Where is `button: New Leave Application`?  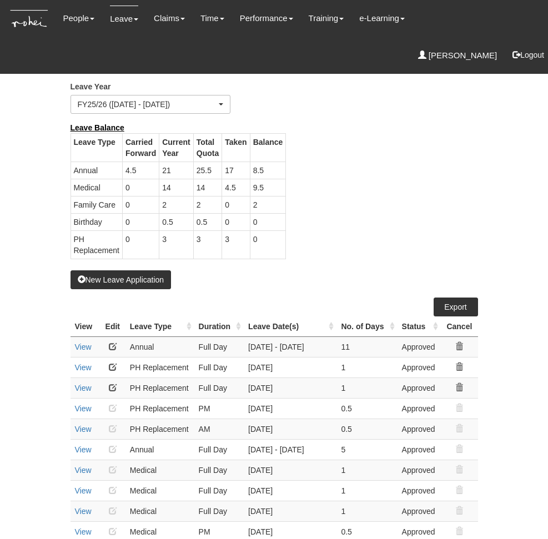 button: New Leave Application is located at coordinates (121, 280).